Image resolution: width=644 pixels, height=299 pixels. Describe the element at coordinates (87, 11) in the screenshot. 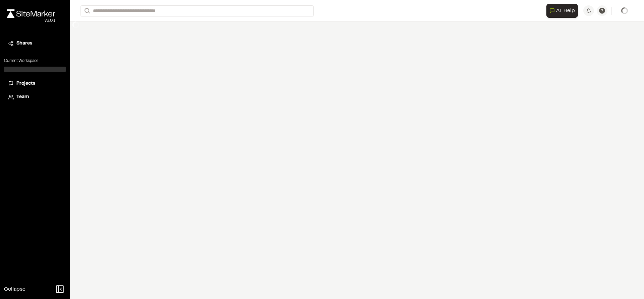

I see `button: Search` at that location.